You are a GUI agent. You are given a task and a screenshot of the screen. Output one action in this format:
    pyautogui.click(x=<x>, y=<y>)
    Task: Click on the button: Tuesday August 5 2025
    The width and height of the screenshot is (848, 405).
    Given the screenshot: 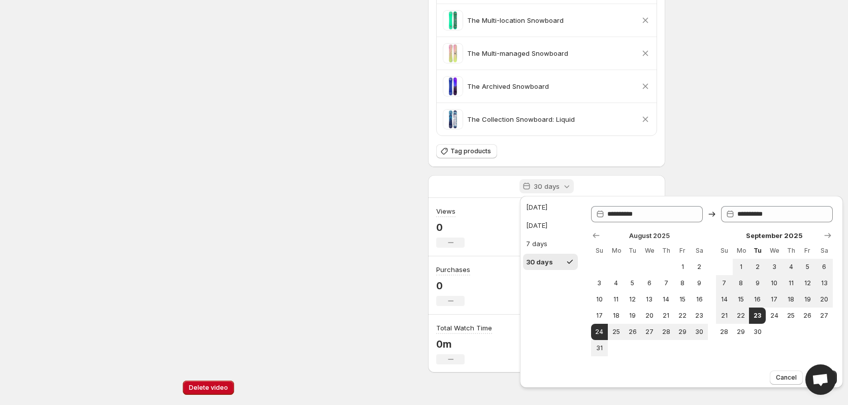 What is the action you would take?
    pyautogui.click(x=632, y=283)
    